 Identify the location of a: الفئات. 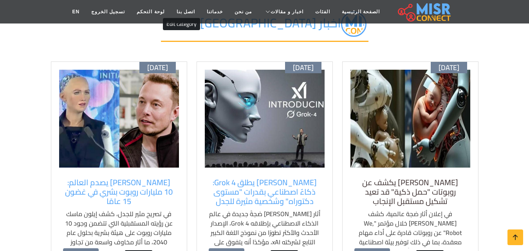
(323, 12).